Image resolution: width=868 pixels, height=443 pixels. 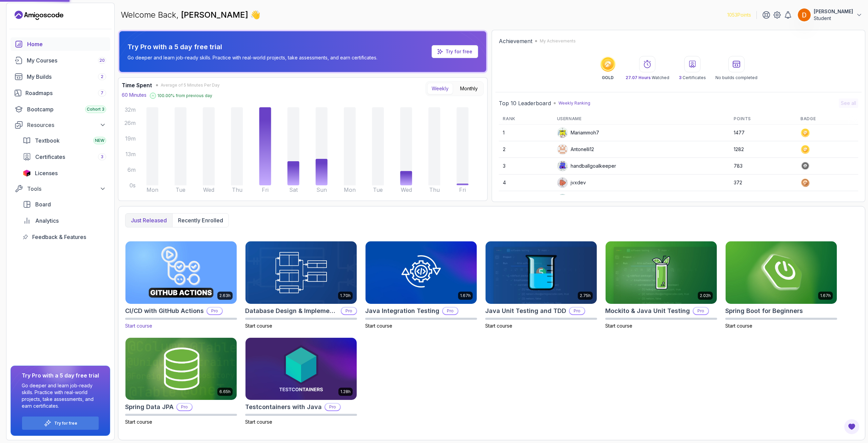 I want to click on img: user profile image, so click(x=804, y=15).